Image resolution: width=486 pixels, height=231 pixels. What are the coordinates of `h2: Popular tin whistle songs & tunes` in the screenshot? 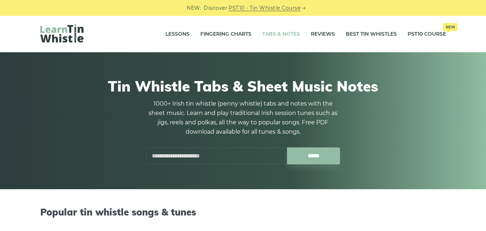 It's located at (243, 212).